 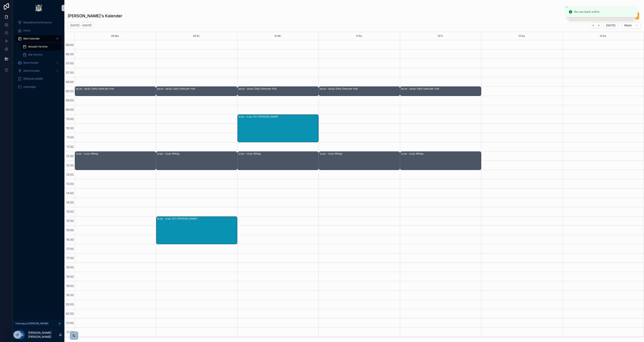 What do you see at coordinates (70, 128) in the screenshot?
I see `span: 10:30` at bounding box center [70, 128].